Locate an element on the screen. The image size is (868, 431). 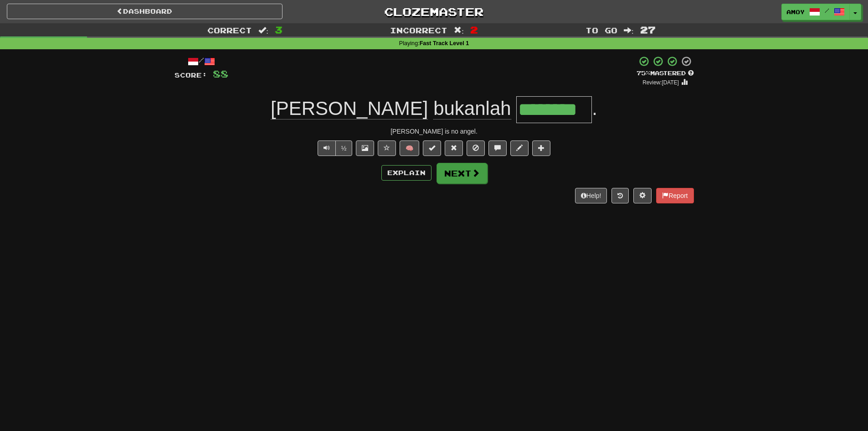
button: Ignore sentence (alt+i) is located at coordinates (476, 148).